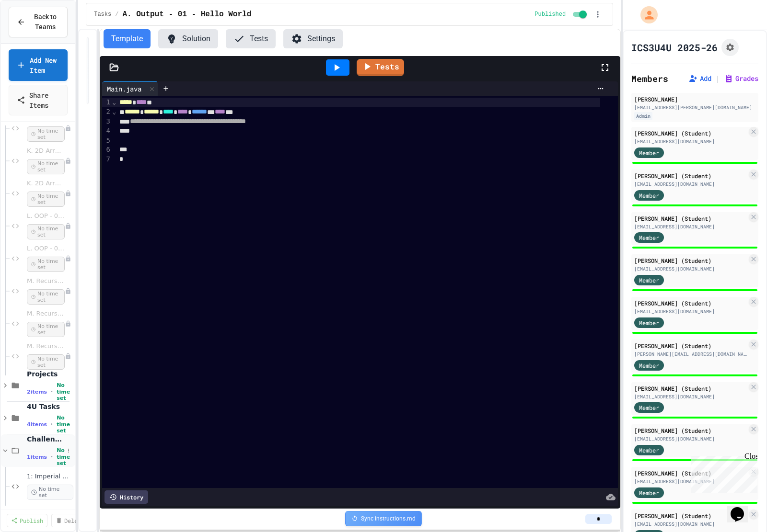 The height and width of the screenshot is (532, 767). What do you see at coordinates (107, 103) in the screenshot?
I see `div: 1` at bounding box center [107, 103].